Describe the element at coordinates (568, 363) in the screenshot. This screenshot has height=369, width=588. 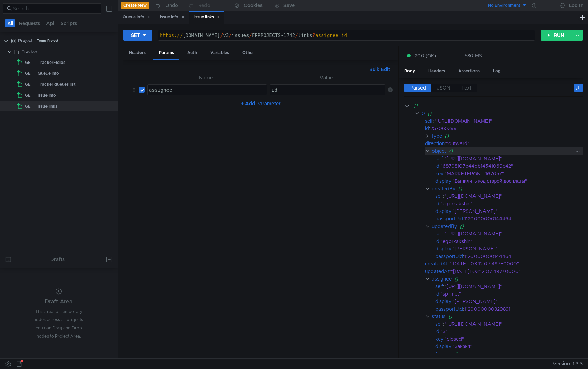
I see `span: Version: 1.3.3` at that location.